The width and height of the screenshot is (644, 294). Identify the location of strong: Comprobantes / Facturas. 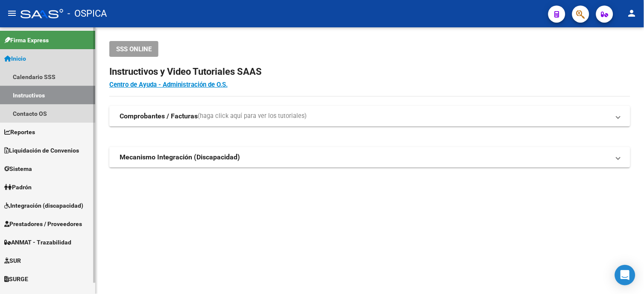
(159, 117).